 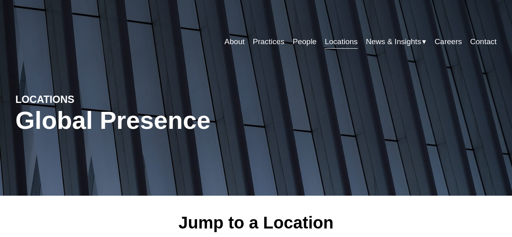 What do you see at coordinates (341, 42) in the screenshot?
I see `a: Locations` at bounding box center [341, 42].